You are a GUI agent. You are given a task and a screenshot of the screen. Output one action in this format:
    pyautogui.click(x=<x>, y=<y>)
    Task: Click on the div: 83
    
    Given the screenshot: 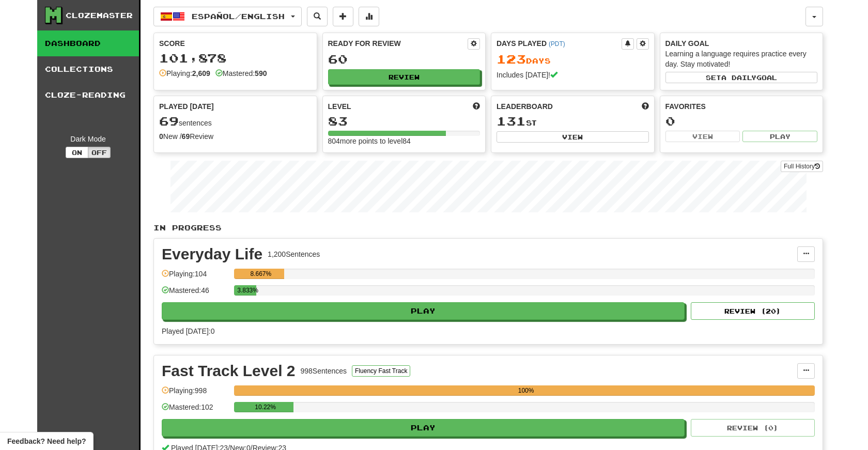 What is the action you would take?
    pyautogui.click(x=404, y=121)
    